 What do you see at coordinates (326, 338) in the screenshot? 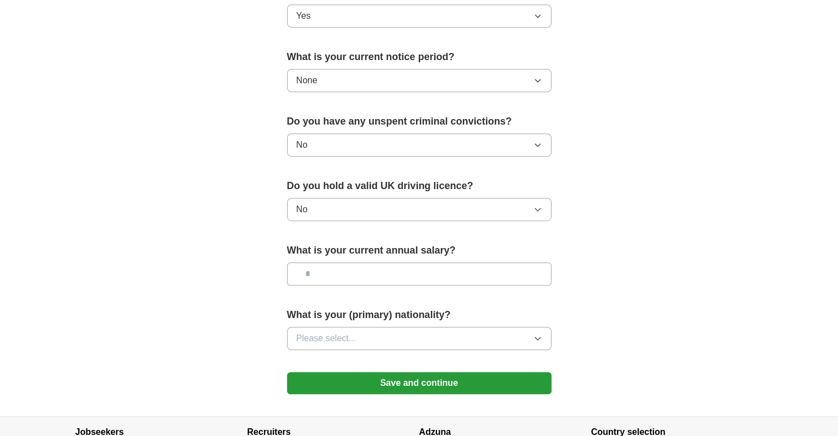
I see `span: Please select...` at bounding box center [326, 338].